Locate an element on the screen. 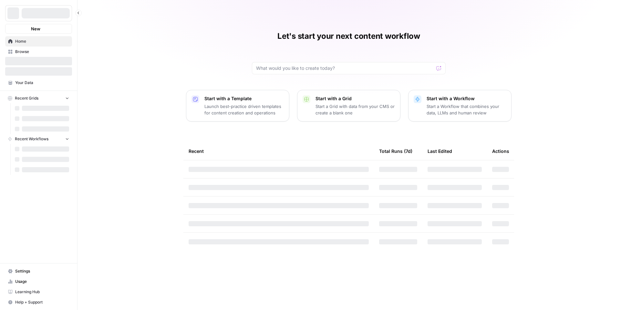 Image resolution: width=620 pixels, height=310 pixels. button: New is located at coordinates (38, 29).